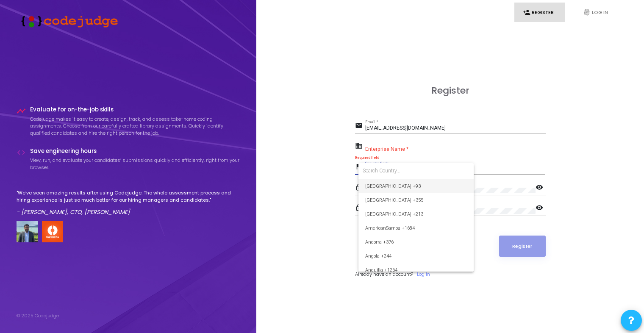  Describe the element at coordinates (416, 171) in the screenshot. I see `input: Search Country...` at that location.